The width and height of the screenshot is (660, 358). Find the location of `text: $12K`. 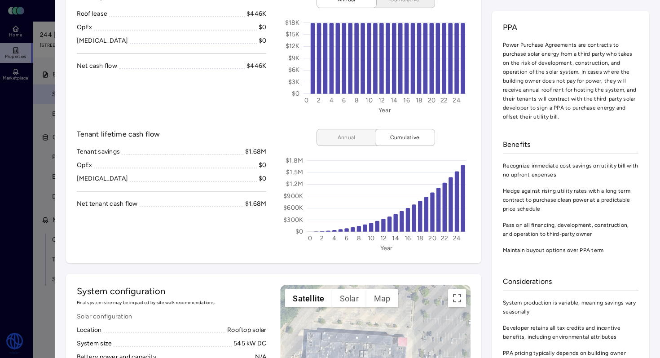

text: $12K is located at coordinates (293, 46).